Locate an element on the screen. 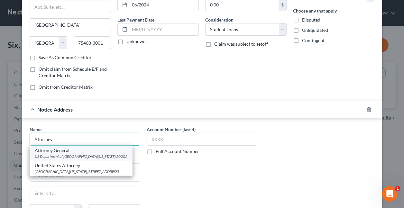 Image resolution: width=404 pixels, height=208 pixels. label: Consideration is located at coordinates (219, 20).